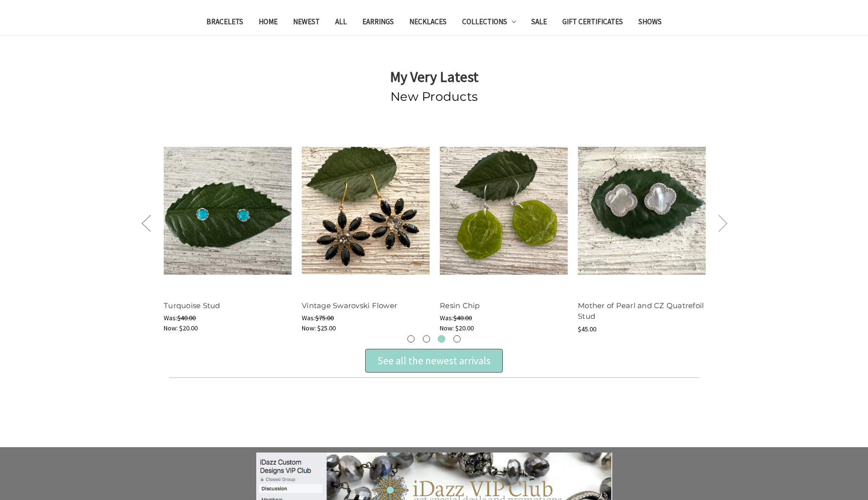 Image resolution: width=868 pixels, height=500 pixels. What do you see at coordinates (587, 329) in the screenshot?
I see `span: $45.00` at bounding box center [587, 329].